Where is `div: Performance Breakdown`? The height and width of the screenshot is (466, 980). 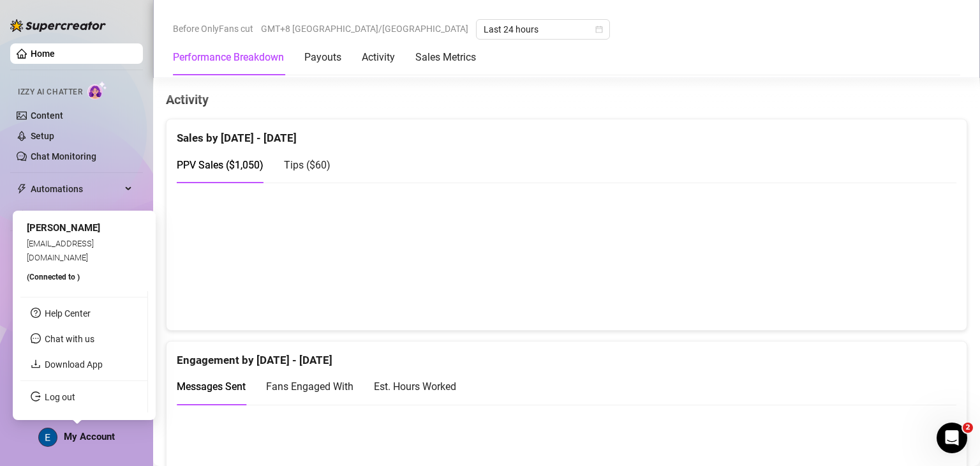
div: Performance Breakdown is located at coordinates (228, 57).